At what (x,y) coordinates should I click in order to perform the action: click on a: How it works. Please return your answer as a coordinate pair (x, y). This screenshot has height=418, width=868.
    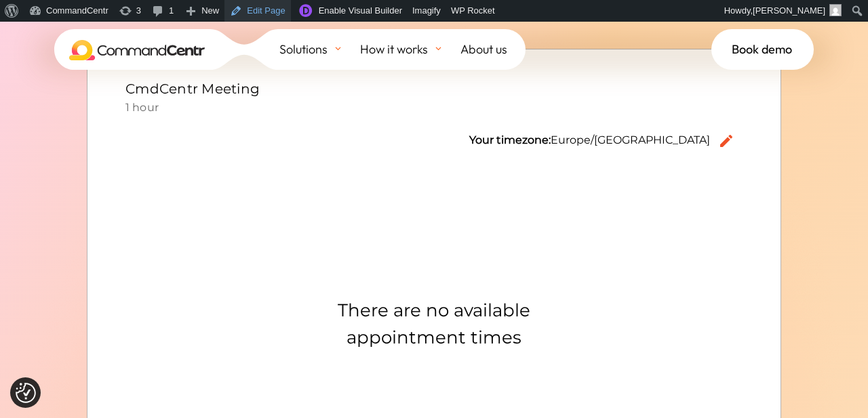
    Looking at the image, I should click on (410, 50).